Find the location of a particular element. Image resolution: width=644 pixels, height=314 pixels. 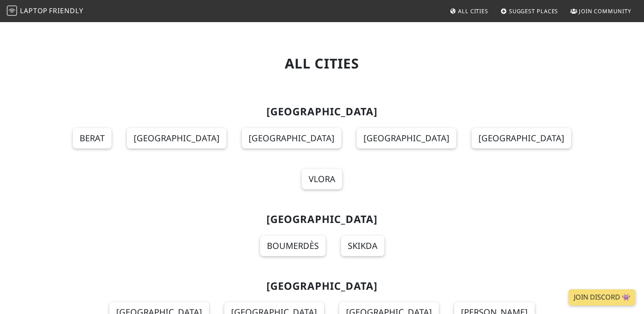

a: Vlora is located at coordinates (322, 179).